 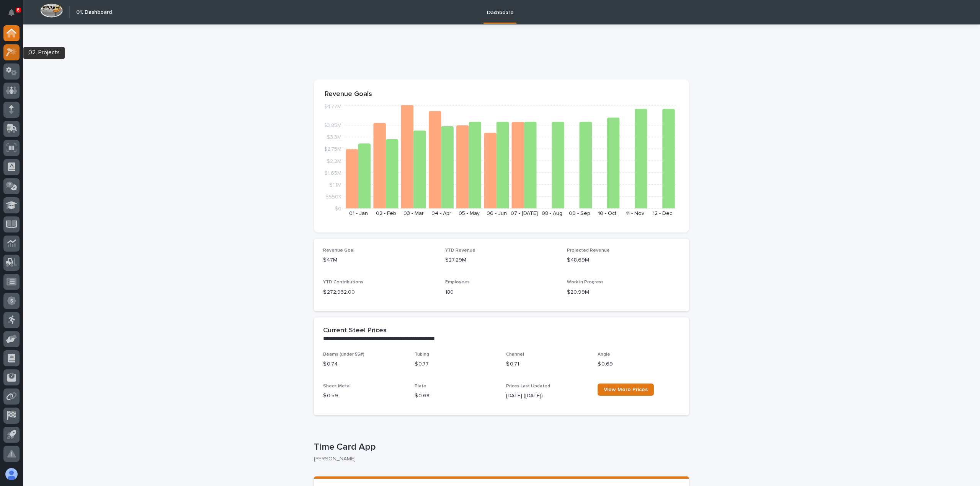 I want to click on span: Angle, so click(x=604, y=355).